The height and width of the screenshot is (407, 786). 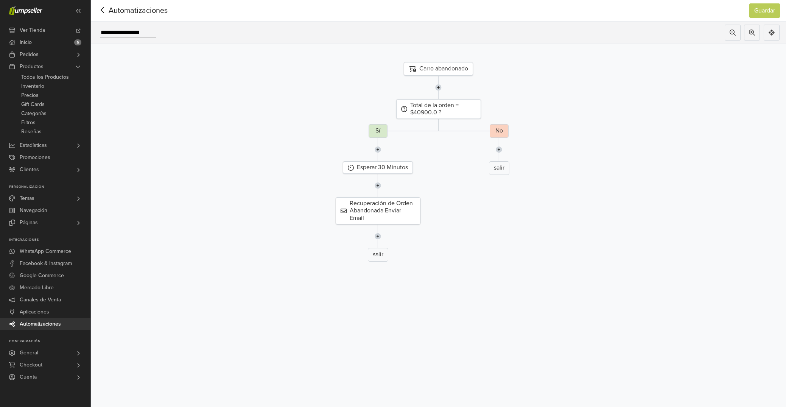 What do you see at coordinates (46, 263) in the screenshot?
I see `span: Facebook & Instagram` at bounding box center [46, 263].